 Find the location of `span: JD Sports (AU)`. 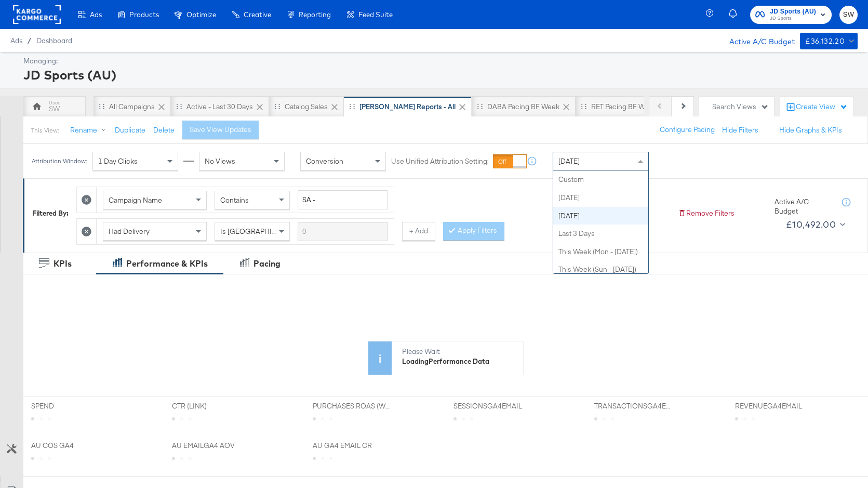

span: JD Sports (AU) is located at coordinates (792, 11).